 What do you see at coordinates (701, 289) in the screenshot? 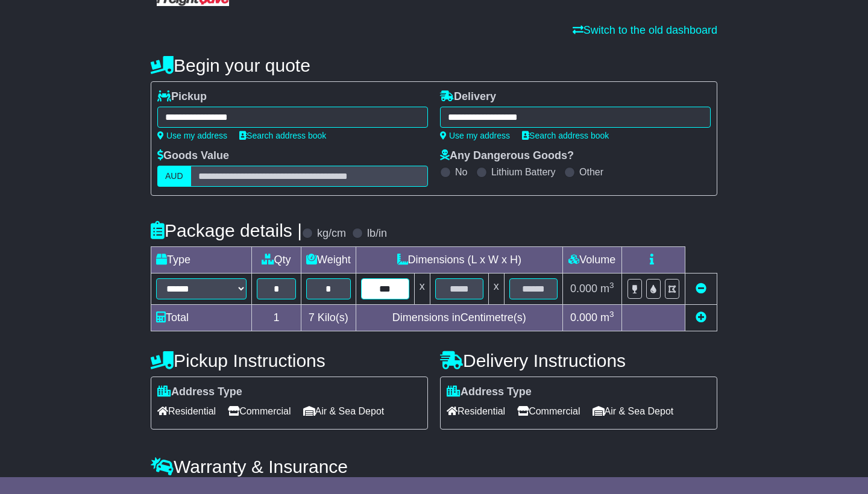
I see `a: Remove this item` at bounding box center [701, 289].